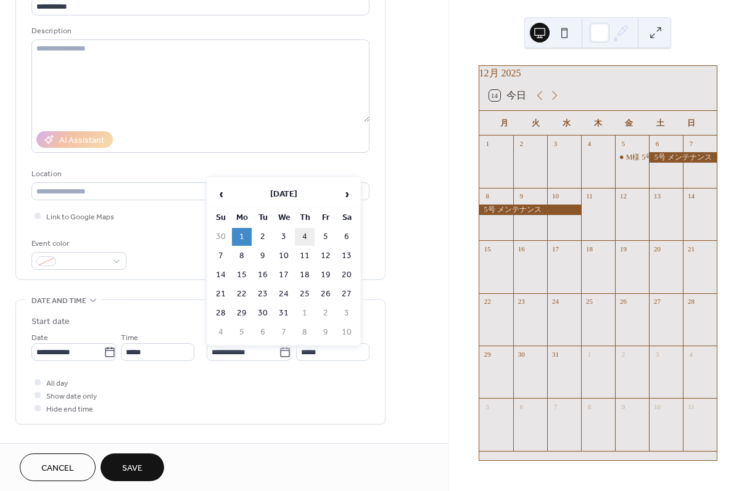  I want to click on div: 24, so click(555, 301).